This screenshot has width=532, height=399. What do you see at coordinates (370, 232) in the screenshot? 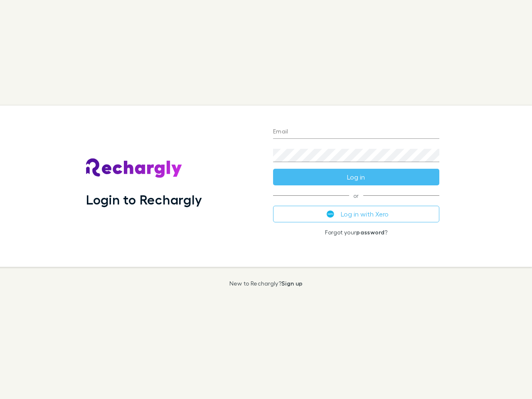
I see `a: password` at bounding box center [370, 232].